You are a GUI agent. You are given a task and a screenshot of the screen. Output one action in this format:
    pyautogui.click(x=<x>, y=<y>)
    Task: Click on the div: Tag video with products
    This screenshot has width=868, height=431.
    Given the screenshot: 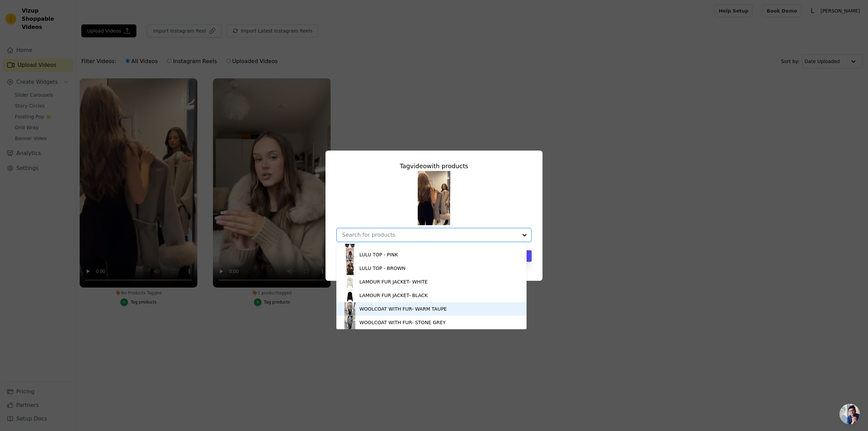 What is the action you would take?
    pyautogui.click(x=434, y=166)
    